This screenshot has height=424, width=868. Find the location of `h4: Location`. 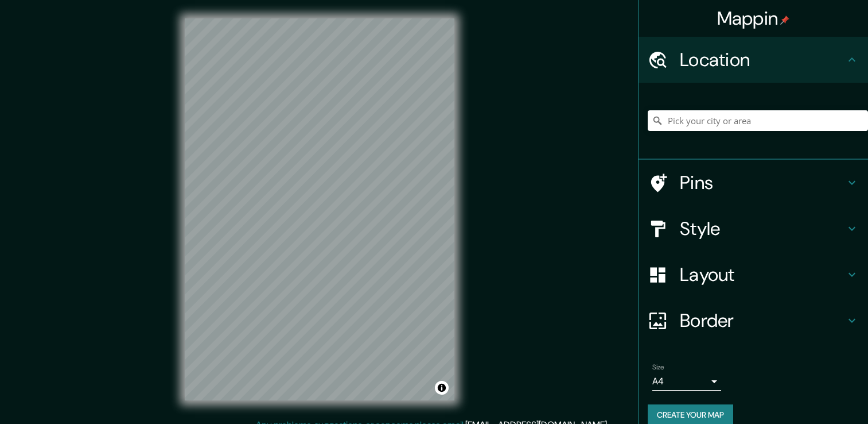

h4: Location is located at coordinates (762, 60).